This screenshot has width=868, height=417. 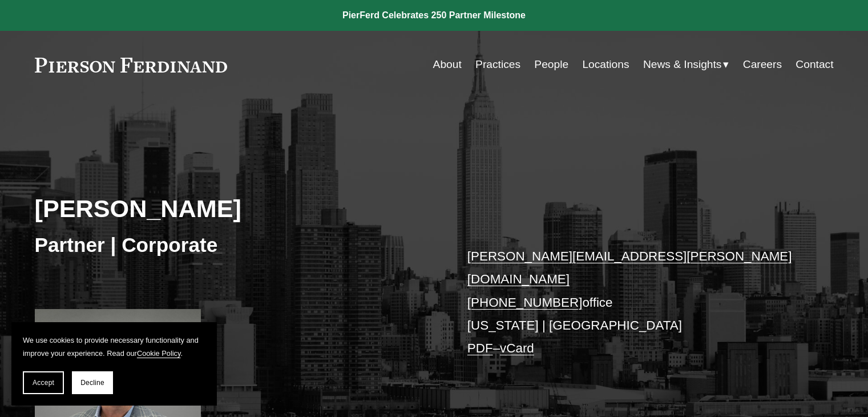 I want to click on a: People, so click(x=551, y=65).